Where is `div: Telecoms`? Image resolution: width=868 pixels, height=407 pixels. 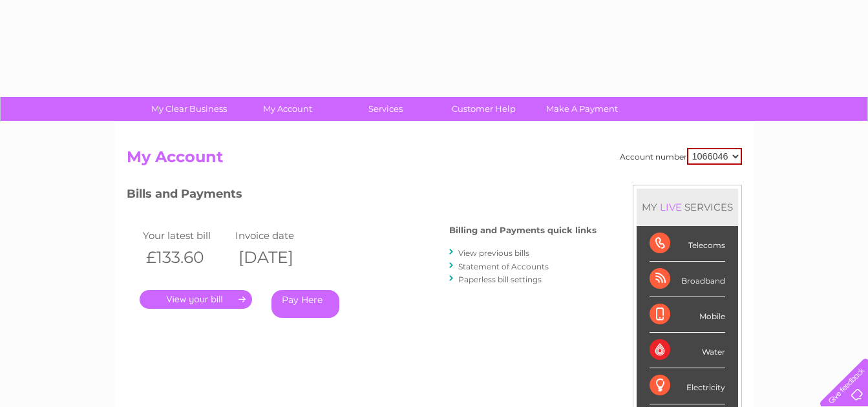 div: Telecoms is located at coordinates (687, 243).